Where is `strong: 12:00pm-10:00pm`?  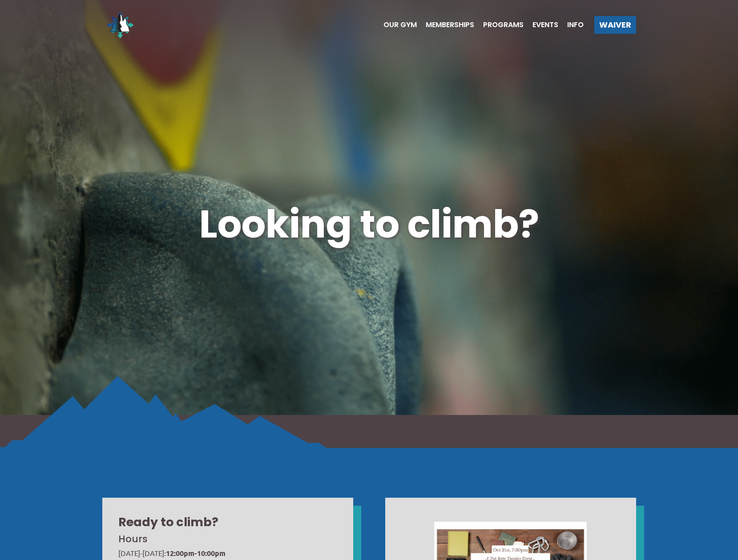 strong: 12:00pm-10:00pm is located at coordinates (195, 553).